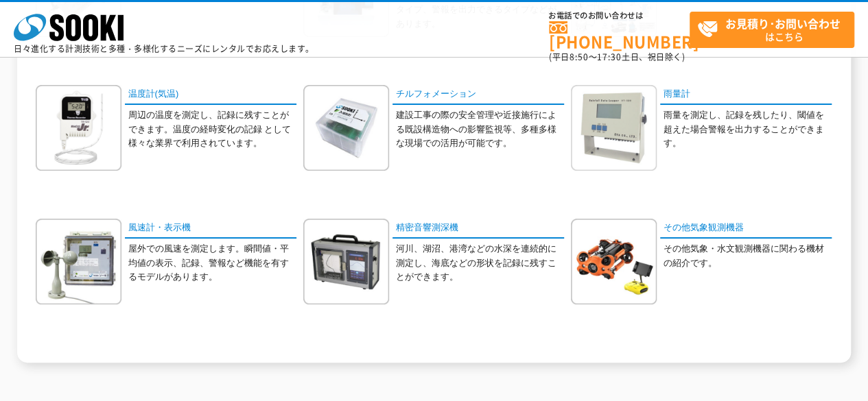  I want to click on p: 屋外での風速を測定します。瞬間値・平均値の表示、記録、警報など機能を有するモデルがあります。, so click(212, 264).